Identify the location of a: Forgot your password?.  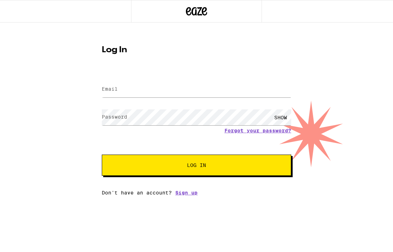
(258, 131).